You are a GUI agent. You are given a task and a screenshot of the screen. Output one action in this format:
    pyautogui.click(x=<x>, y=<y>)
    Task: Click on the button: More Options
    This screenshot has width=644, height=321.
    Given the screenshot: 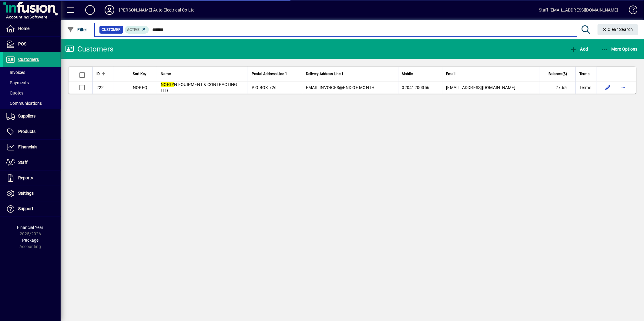 What is the action you would take?
    pyautogui.click(x=620, y=49)
    